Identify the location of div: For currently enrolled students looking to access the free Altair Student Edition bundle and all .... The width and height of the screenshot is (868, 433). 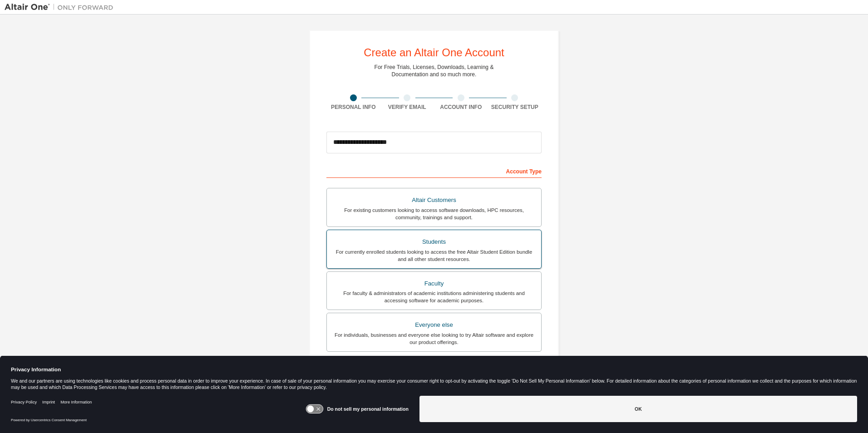
(434, 255).